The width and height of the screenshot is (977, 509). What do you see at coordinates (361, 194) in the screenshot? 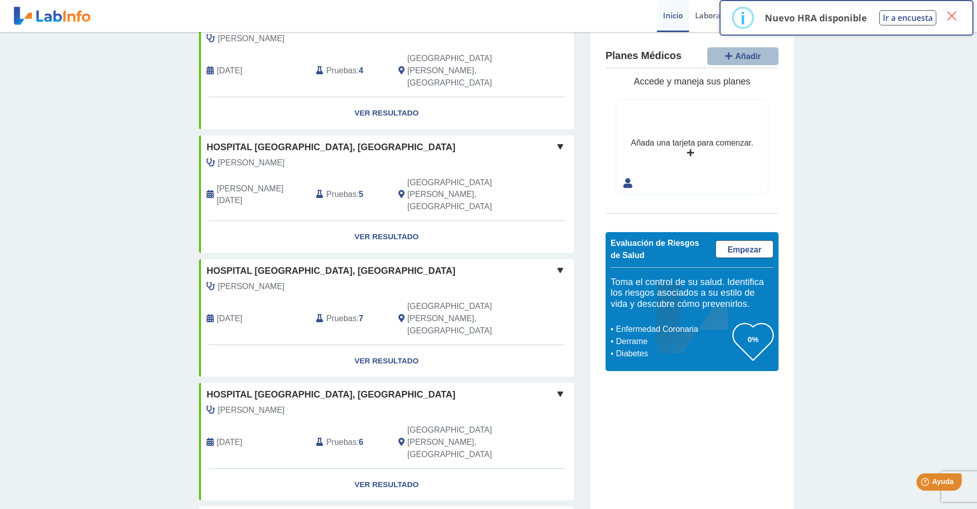
I see `b: 5` at bounding box center [361, 194].